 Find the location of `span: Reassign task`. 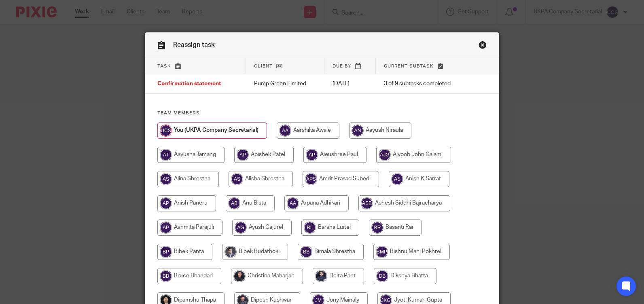

span: Reassign task is located at coordinates (194, 45).